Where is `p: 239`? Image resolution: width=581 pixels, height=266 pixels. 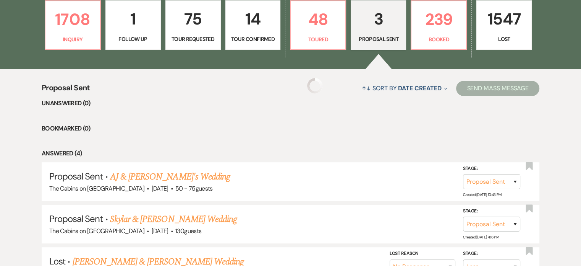 p: 239 is located at coordinates (439, 19).